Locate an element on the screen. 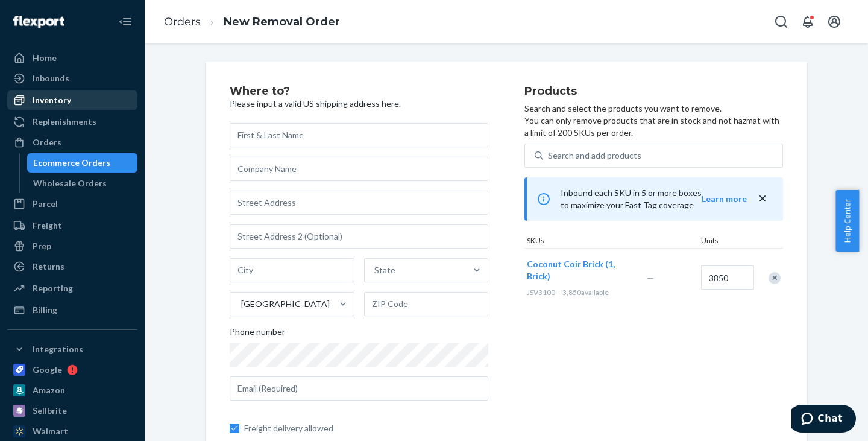 The width and height of the screenshot is (868, 441). div: Integrations is located at coordinates (58, 349).